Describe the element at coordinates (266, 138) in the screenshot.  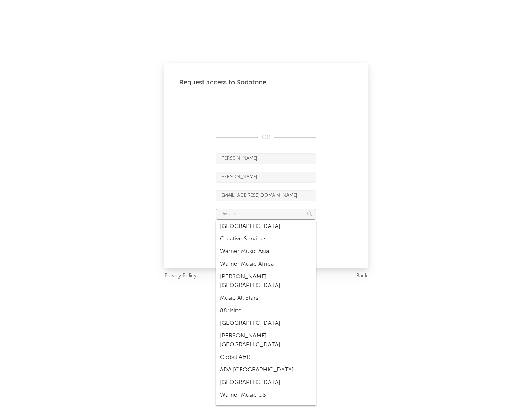
I see `div: OR` at that location.